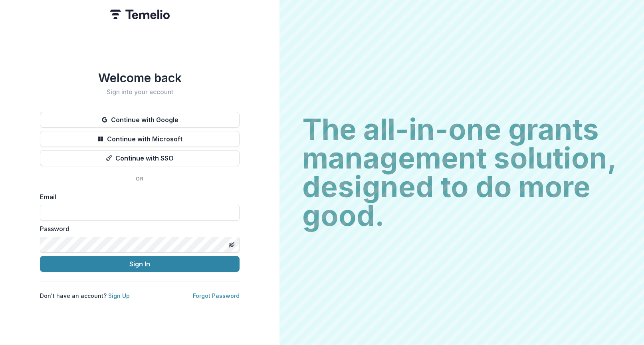 The height and width of the screenshot is (345, 644). What do you see at coordinates (140, 78) in the screenshot?
I see `h1: Welcome back` at bounding box center [140, 78].